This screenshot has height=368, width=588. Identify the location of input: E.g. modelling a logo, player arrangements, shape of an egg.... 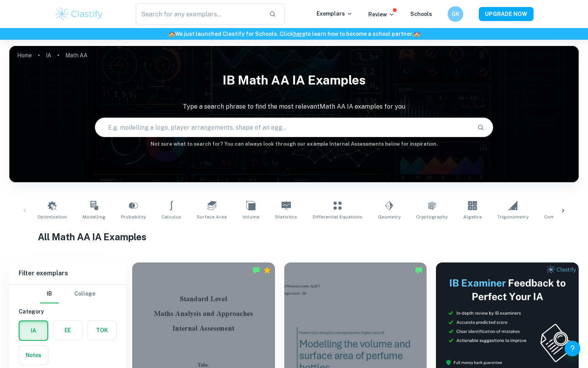
(283, 127).